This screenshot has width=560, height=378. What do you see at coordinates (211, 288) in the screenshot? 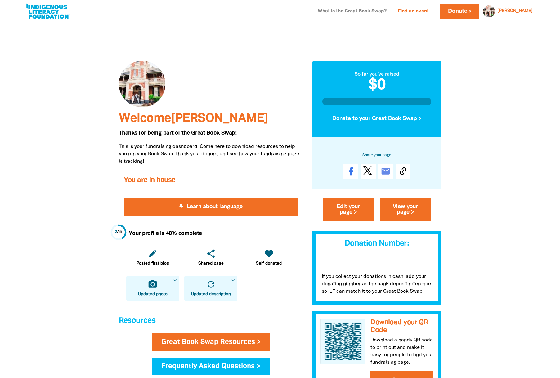
I see `a: refreshUpdated descriptiondone` at bounding box center [211, 288].